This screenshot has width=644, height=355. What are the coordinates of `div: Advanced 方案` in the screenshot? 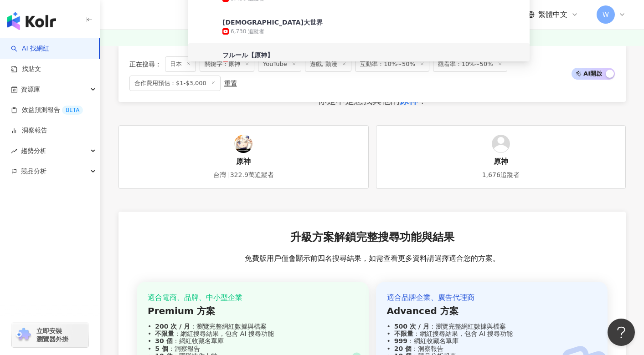 It's located at (492, 311).